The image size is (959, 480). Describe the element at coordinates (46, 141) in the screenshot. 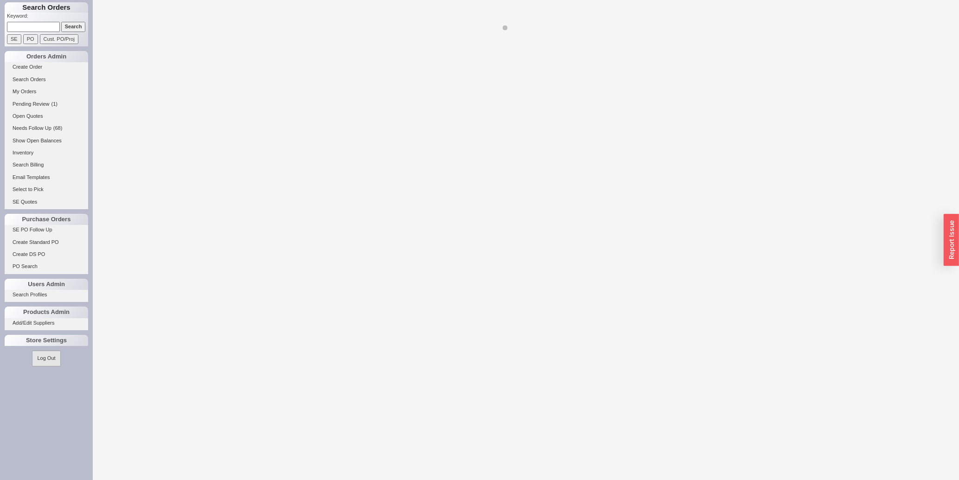

I see `a: Show Open Balances` at that location.